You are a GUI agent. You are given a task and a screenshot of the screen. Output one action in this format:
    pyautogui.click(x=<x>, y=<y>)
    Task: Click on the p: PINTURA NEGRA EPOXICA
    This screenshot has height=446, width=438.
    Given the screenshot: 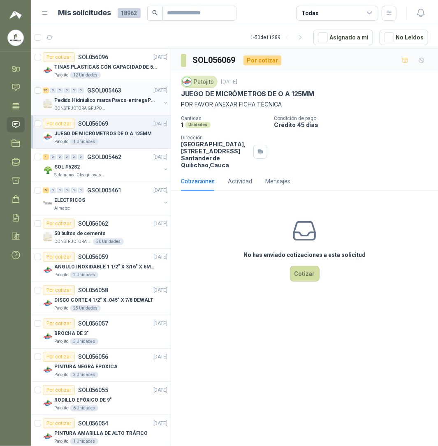 What is the action you would take?
    pyautogui.click(x=86, y=367)
    